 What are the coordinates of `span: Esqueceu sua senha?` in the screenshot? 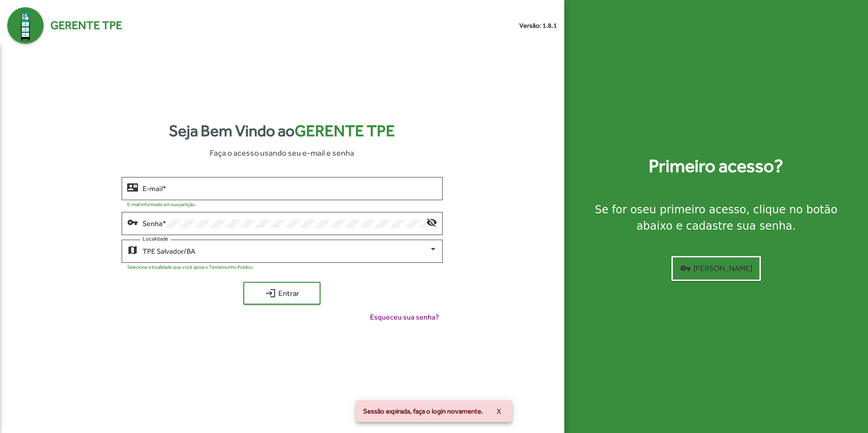 It's located at (405, 317).